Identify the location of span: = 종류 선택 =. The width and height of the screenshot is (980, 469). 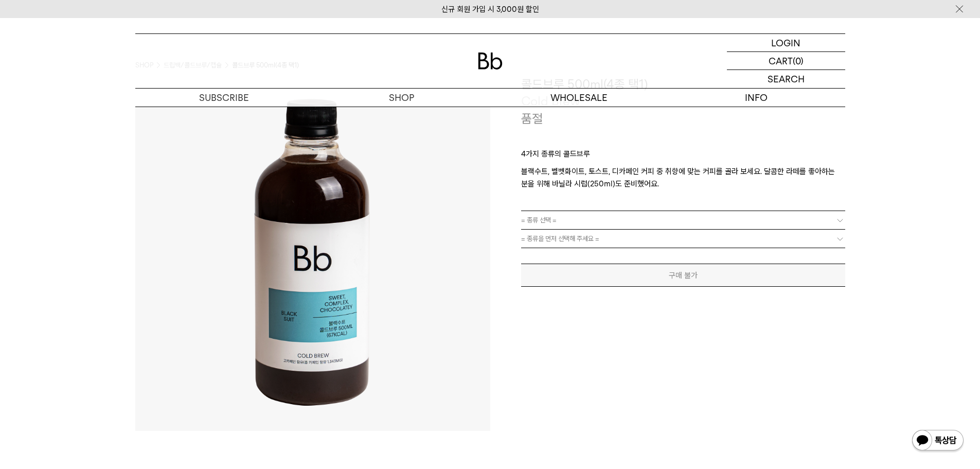
(539, 220).